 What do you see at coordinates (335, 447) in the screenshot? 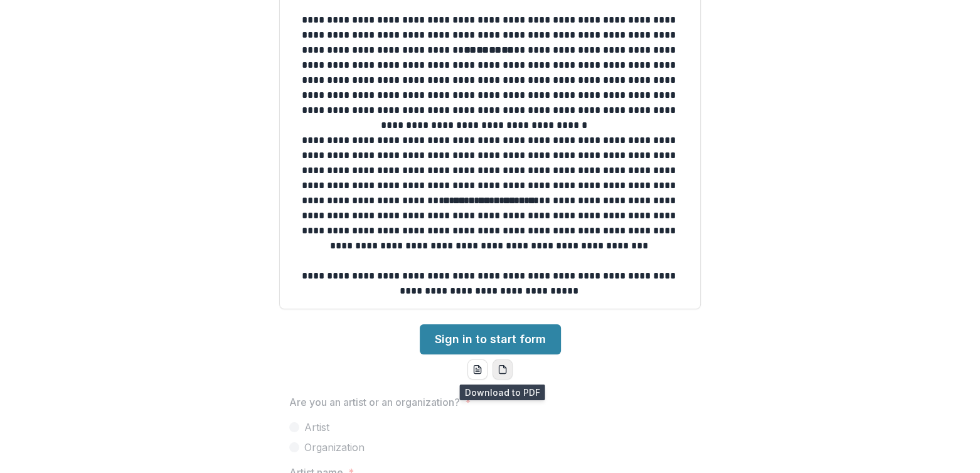
I see `span: Organization` at bounding box center [335, 447].